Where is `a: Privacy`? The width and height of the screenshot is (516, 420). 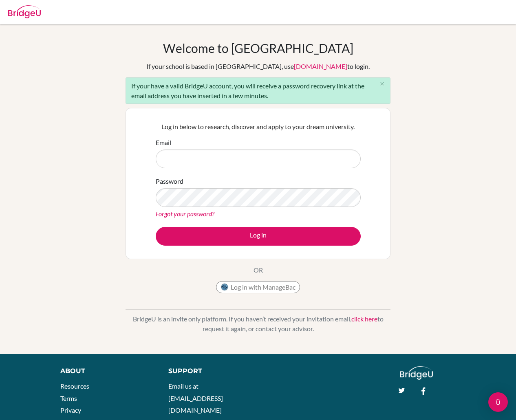 a: Privacy is located at coordinates (70, 410).